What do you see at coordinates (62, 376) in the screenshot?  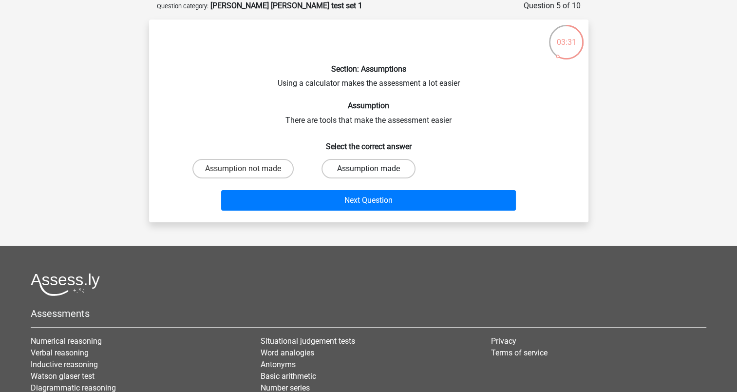 I see `a: Watson glaser test` at bounding box center [62, 376].